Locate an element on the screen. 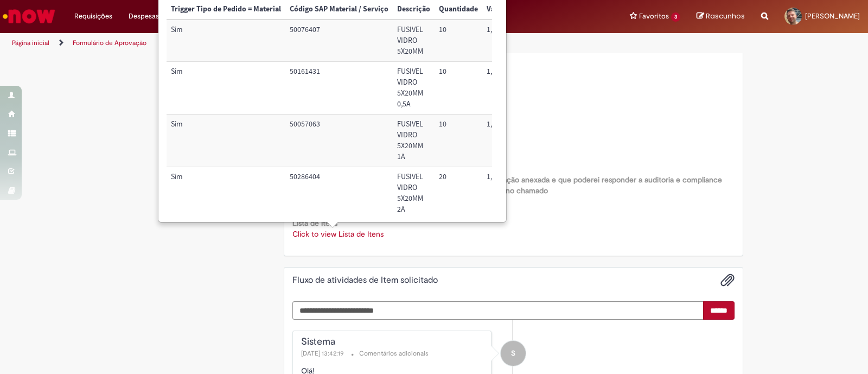 This screenshot has width=868, height=374. span: S is located at coordinates (513, 354).